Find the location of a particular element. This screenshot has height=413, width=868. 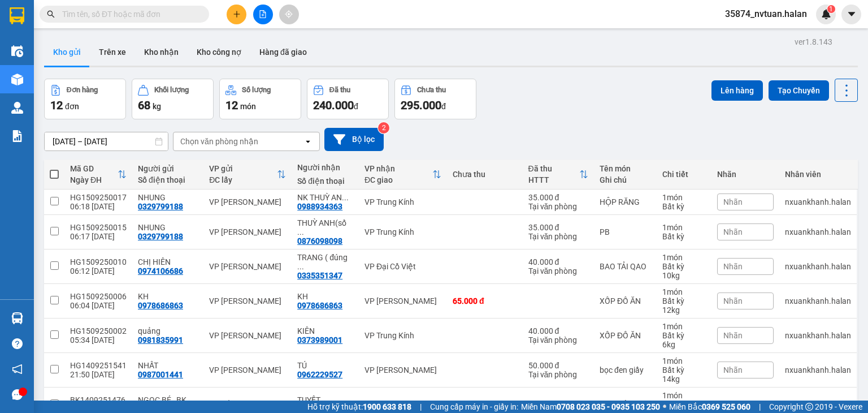

div: 40.000 đ is located at coordinates (559, 331).